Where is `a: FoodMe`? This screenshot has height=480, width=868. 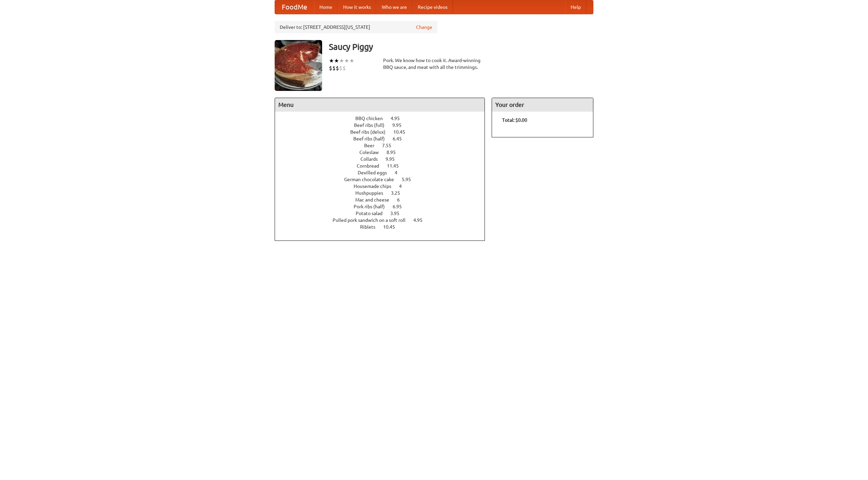
a: FoodMe is located at coordinates (294, 7).